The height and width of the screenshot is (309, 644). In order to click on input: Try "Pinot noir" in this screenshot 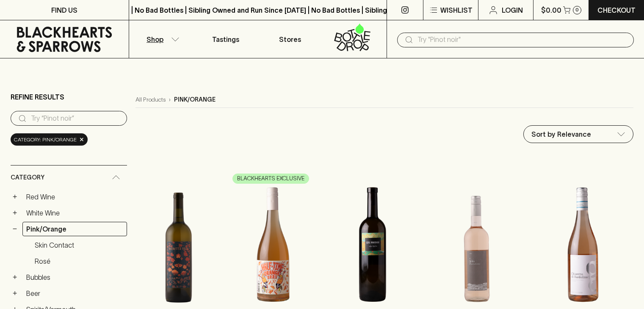, I will do `click(522, 40)`.